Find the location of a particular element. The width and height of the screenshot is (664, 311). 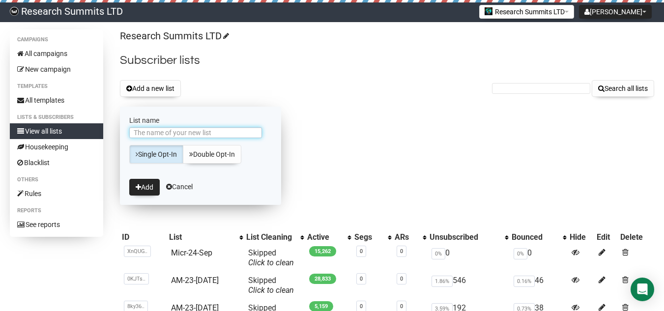

a: Micr-24-Sep is located at coordinates (192, 253).